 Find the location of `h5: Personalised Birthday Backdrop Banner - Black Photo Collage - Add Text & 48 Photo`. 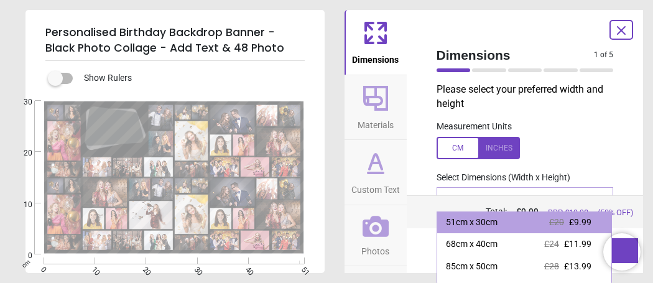

h5: Personalised Birthday Backdrop Banner - Black Photo Collage - Add Text & 48 Photo is located at coordinates (175, 40).